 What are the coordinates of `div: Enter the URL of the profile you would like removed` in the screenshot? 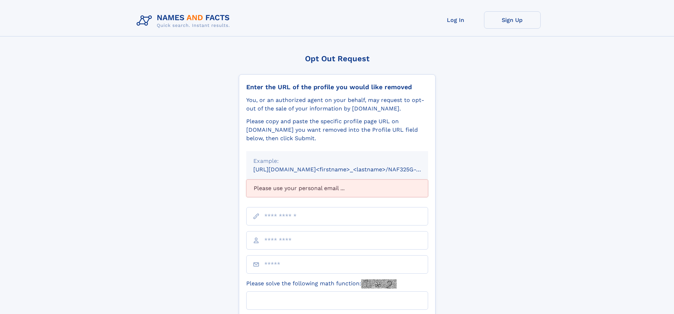 It's located at (337, 87).